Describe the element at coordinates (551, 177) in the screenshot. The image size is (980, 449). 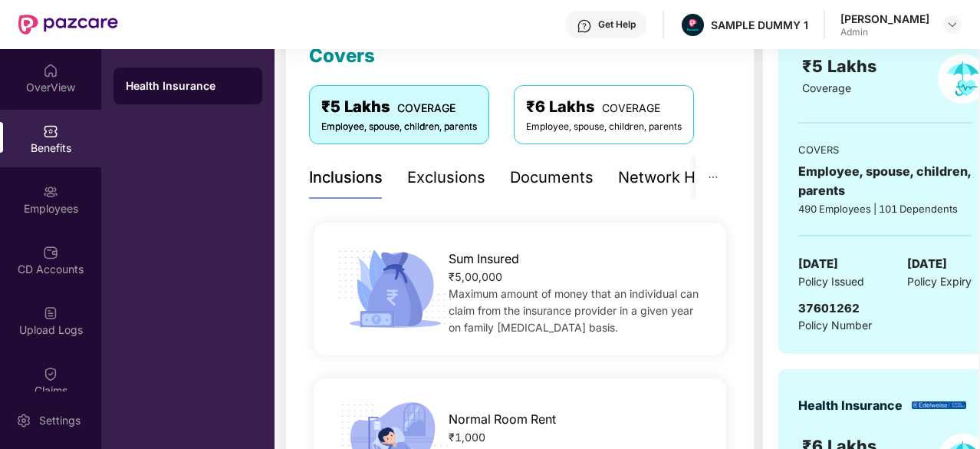
I see `div: Documents` at that location.